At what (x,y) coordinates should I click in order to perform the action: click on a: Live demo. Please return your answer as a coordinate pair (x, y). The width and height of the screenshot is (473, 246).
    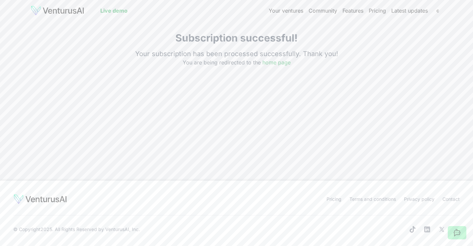
    Looking at the image, I should click on (114, 11).